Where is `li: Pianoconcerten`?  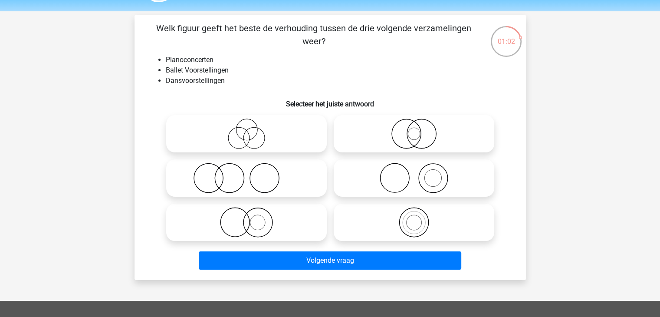 li: Pianoconcerten is located at coordinates (339, 60).